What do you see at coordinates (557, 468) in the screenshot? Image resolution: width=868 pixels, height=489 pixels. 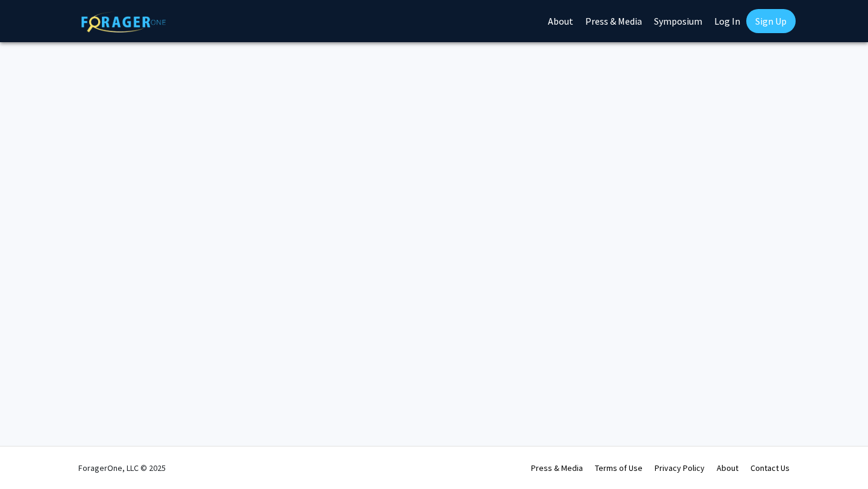 I see `a: Press & Media` at bounding box center [557, 468].